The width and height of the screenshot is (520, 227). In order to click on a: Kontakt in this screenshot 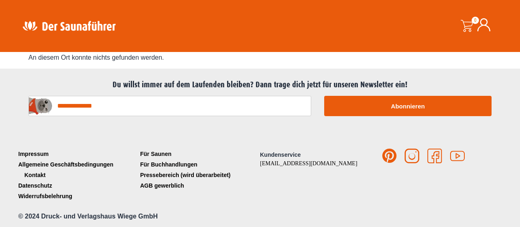, I will do `click(77, 175)`.